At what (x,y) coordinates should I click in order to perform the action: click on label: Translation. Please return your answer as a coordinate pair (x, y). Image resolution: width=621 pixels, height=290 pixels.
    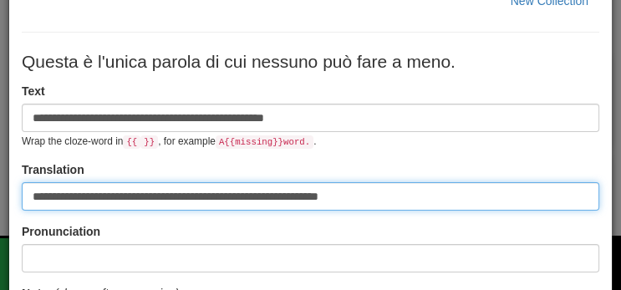
    Looking at the image, I should click on (53, 170).